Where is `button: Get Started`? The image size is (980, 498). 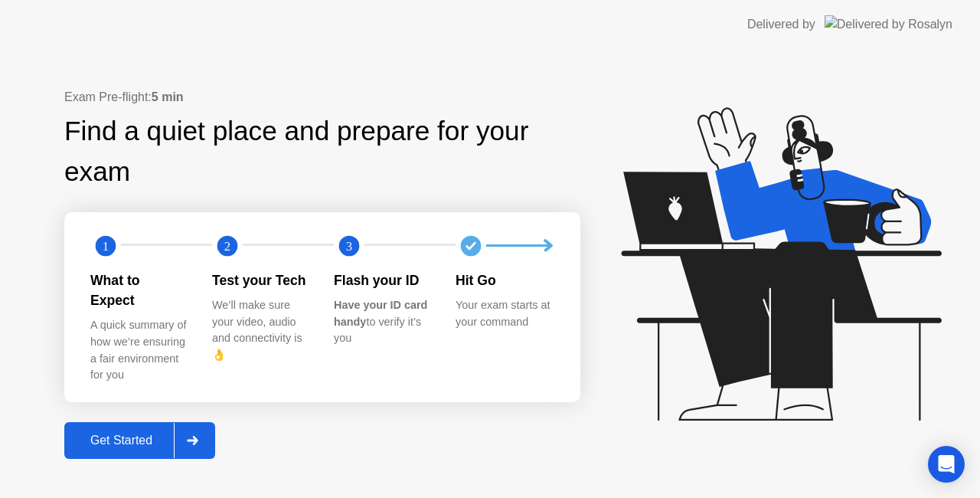 button: Get Started is located at coordinates (139, 441).